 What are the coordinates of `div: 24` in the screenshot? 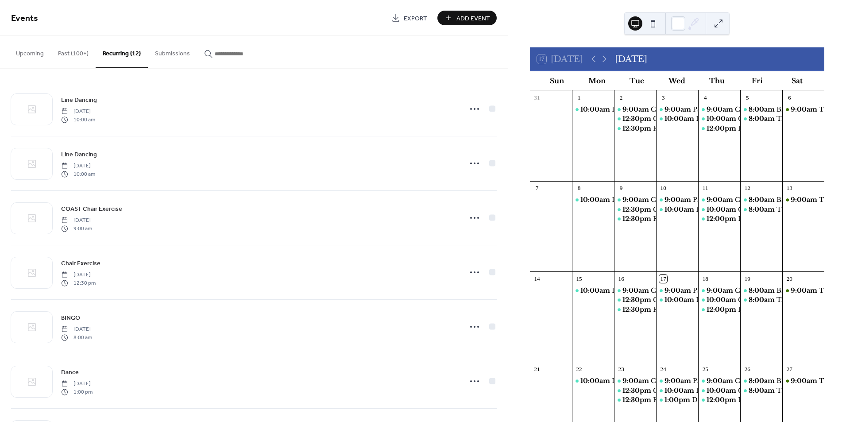 It's located at (664, 369).